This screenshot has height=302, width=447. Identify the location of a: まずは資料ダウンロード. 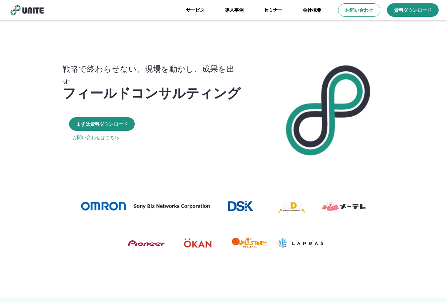
(102, 124).